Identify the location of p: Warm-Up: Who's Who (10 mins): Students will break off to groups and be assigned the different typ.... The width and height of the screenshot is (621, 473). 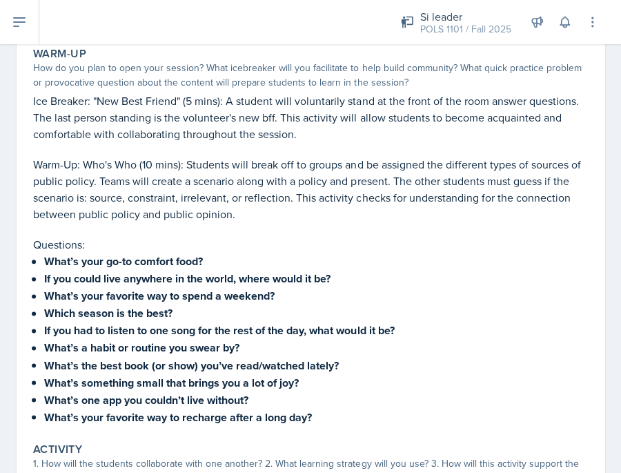
(311, 189).